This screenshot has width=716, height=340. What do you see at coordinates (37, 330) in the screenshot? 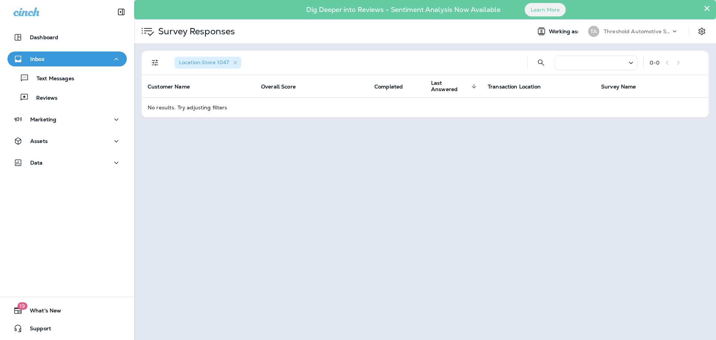
I see `span: Support` at bounding box center [37, 330].